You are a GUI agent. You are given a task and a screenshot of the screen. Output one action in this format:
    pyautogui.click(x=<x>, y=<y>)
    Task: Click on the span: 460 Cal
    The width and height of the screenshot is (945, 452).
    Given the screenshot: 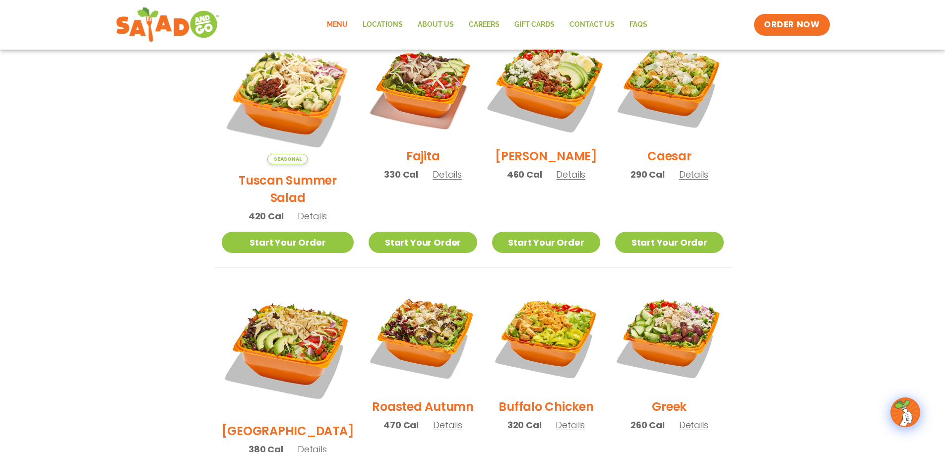 What is the action you would take?
    pyautogui.click(x=524, y=174)
    